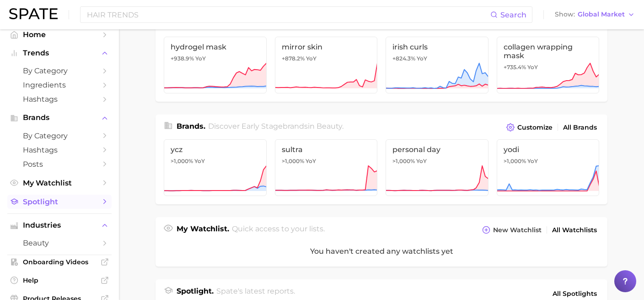 The width and height of the screenshot is (644, 300). What do you see at coordinates (60, 183) in the screenshot?
I see `a: My Watchlist` at bounding box center [60, 183].